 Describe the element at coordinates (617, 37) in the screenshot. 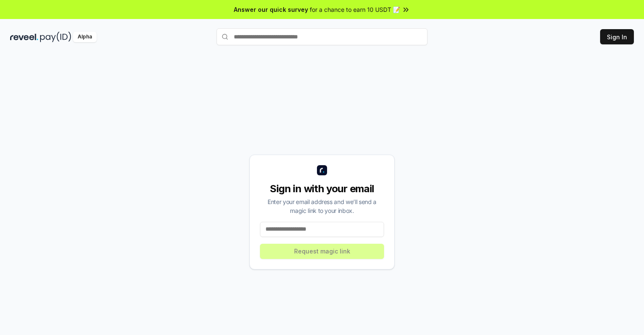

I see `button: Sign In` at that location.